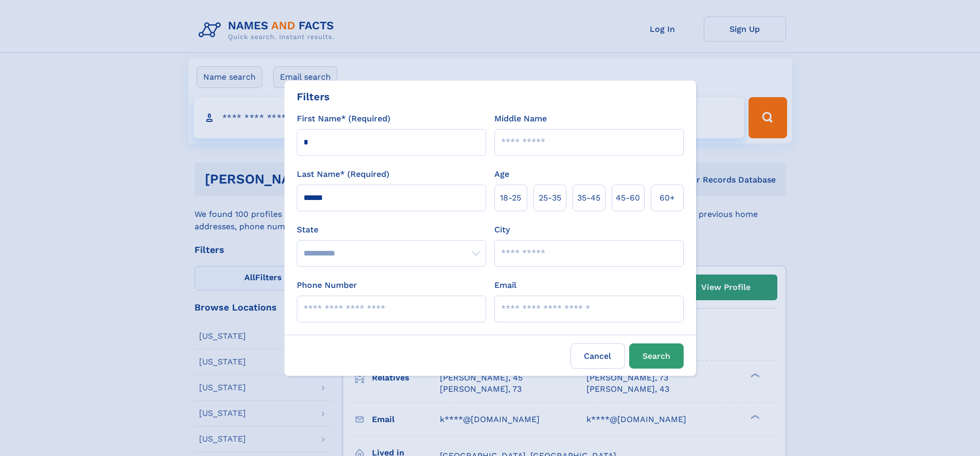 The image size is (980, 456). I want to click on span: 18‑25, so click(510, 198).